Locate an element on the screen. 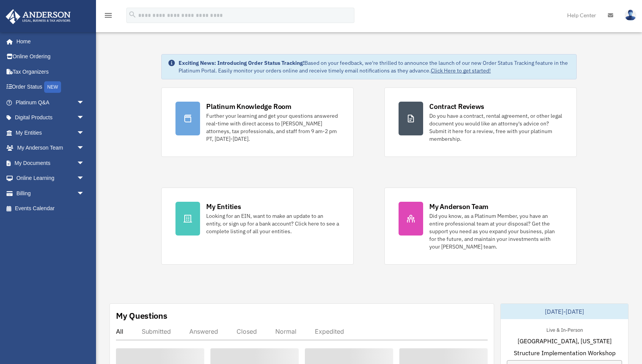  a: Order StatusNEW is located at coordinates (51, 87).